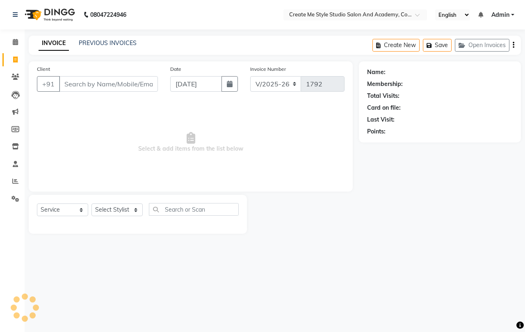 This screenshot has width=525, height=332. What do you see at coordinates (175, 69) in the screenshot?
I see `label: Date` at bounding box center [175, 69].